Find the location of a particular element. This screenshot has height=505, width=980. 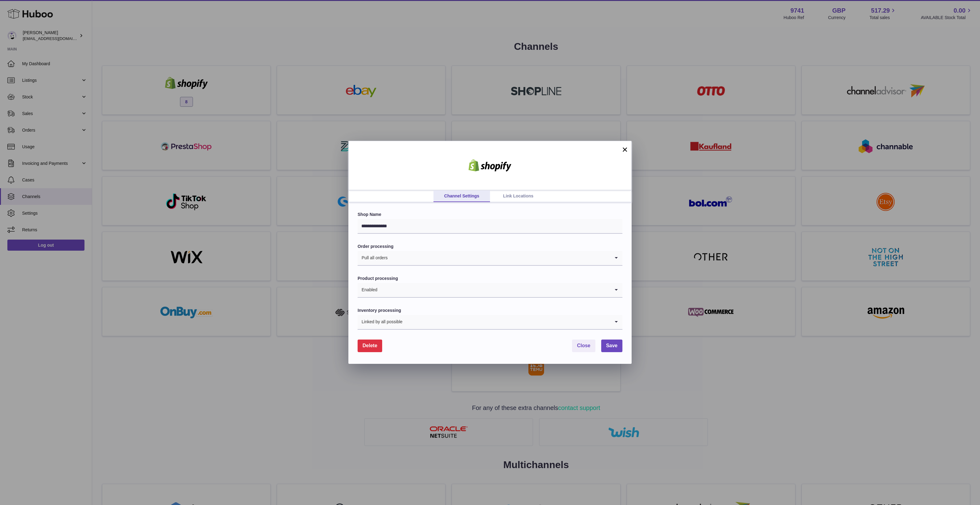

label: Shop Name is located at coordinates (490, 214).